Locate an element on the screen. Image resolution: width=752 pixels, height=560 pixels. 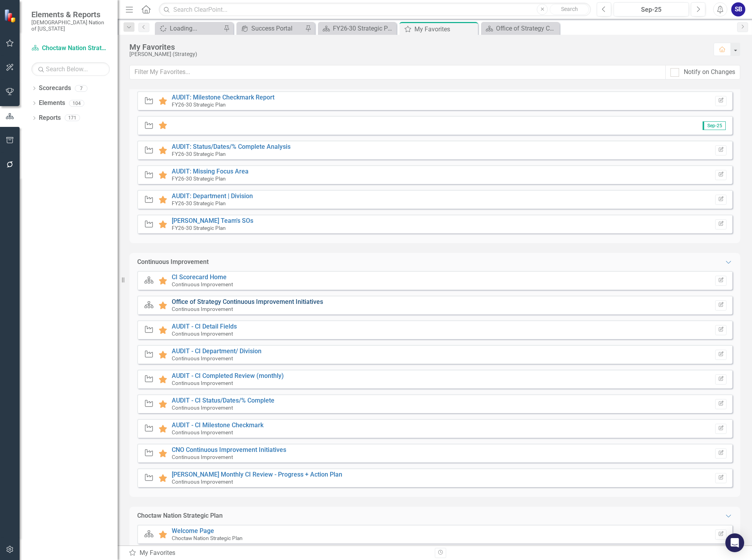
a: Loading... is located at coordinates (189, 28).